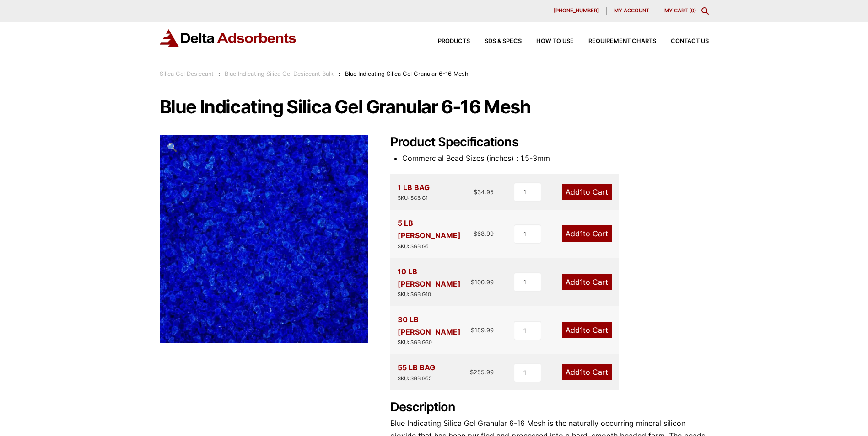  I want to click on a: Blue Indicating Silica Gel Desiccant Bulk, so click(279, 73).